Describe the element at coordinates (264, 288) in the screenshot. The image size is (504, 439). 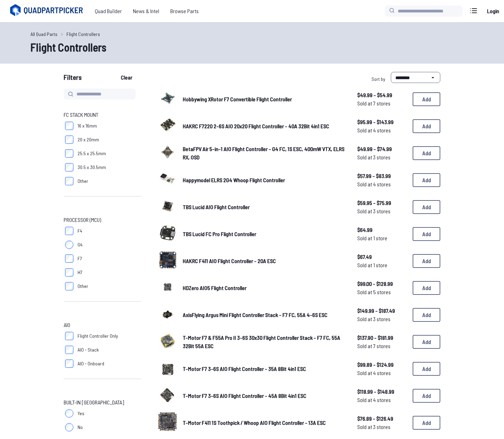
I see `a: HDZero AIO5 Flight Controller` at that location.